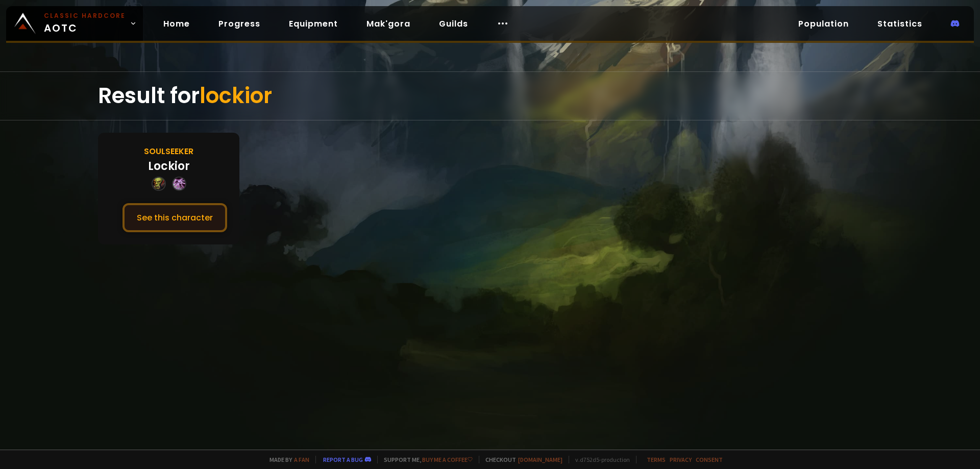 The height and width of the screenshot is (469, 980). Describe the element at coordinates (168, 151) in the screenshot. I see `div: Soulseeker` at that location.